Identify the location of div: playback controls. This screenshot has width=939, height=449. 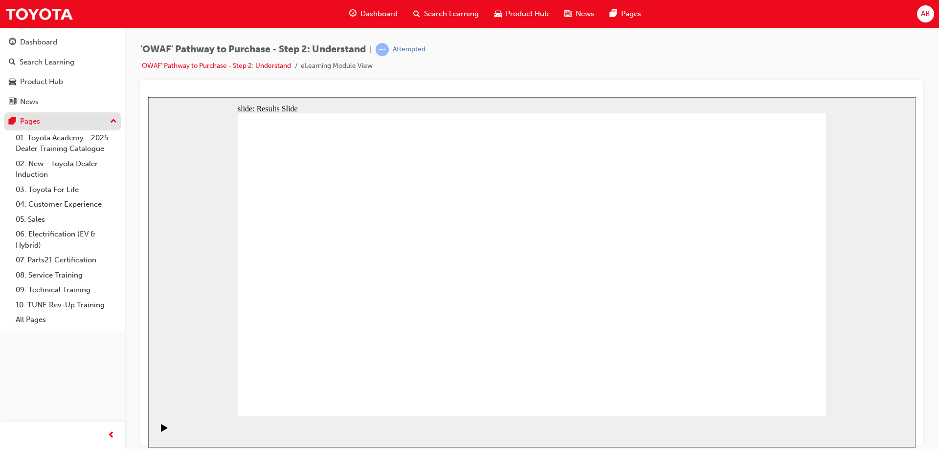
(13, 334).